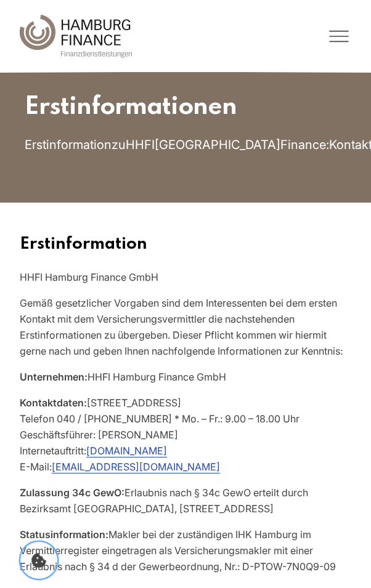  I want to click on strong: Zulassung 34c GewO:, so click(72, 493).